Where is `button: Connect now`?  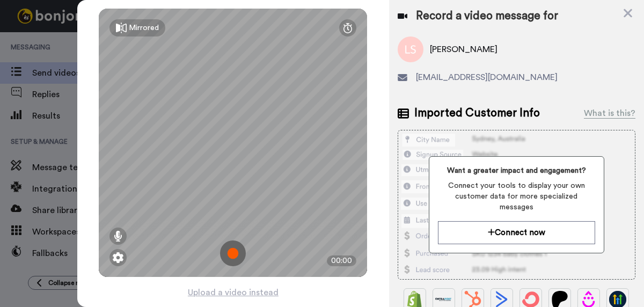 button: Connect now is located at coordinates (516, 232).